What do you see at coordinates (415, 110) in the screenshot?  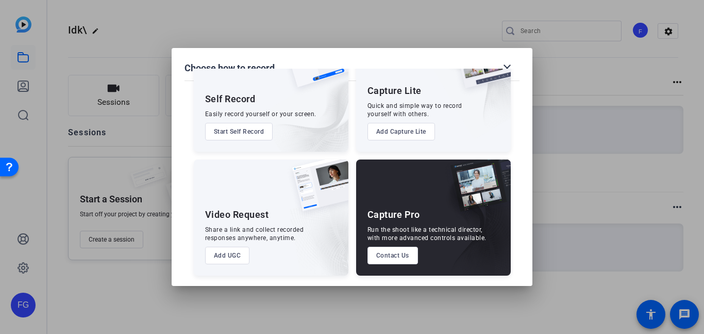 I see `div: Quick and simple way to record yourself with others.` at bounding box center [415, 110].